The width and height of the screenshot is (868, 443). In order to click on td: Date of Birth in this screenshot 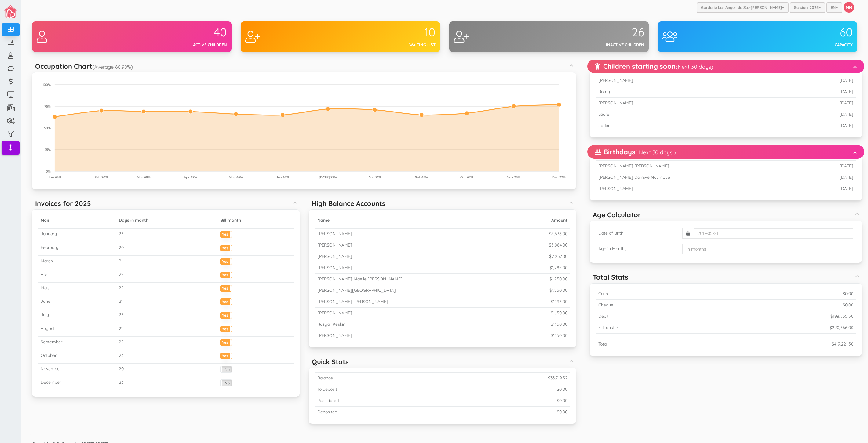, I will do `click(638, 233)`.